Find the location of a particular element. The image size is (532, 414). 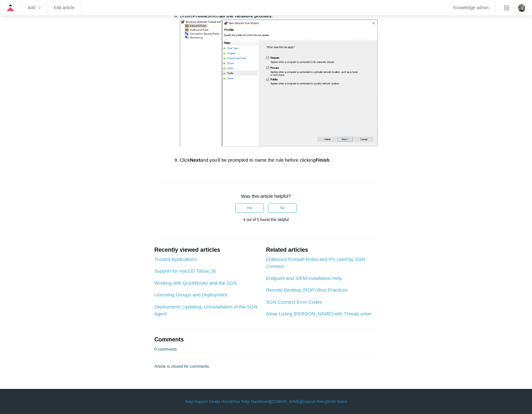

a: Working with QuickBooks and the SGN is located at coordinates (196, 283).